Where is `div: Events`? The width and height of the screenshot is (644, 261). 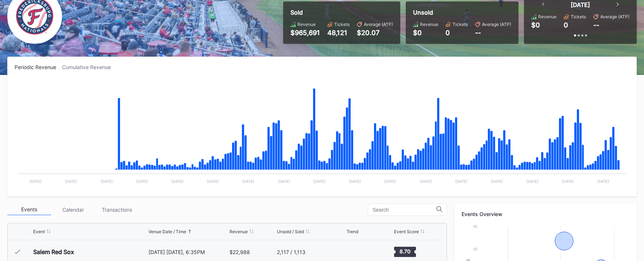
div: Events is located at coordinates (29, 209).